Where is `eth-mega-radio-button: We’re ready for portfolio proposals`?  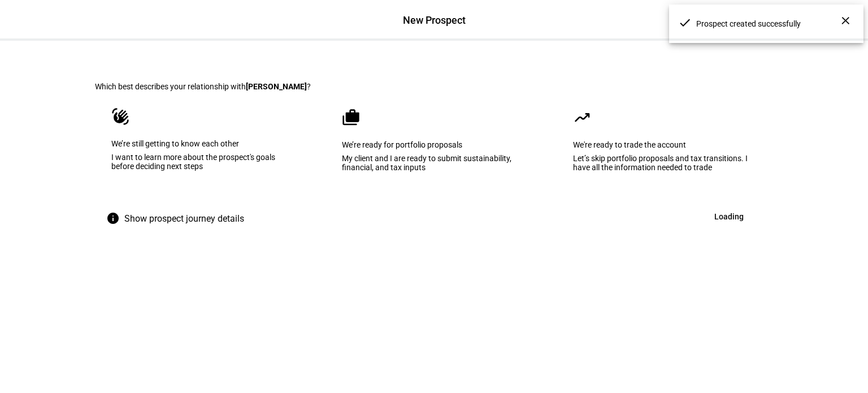 eth-mega-radio-button: We’re ready for portfolio proposals is located at coordinates (433, 148).